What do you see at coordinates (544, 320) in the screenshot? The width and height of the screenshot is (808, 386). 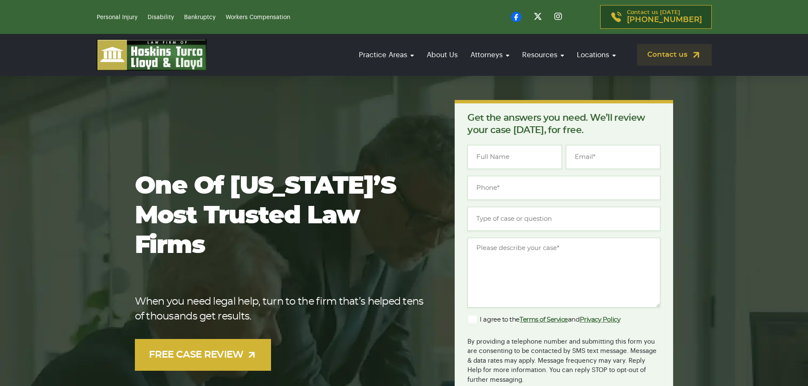 I see `a: Terms of Service` at bounding box center [544, 320].